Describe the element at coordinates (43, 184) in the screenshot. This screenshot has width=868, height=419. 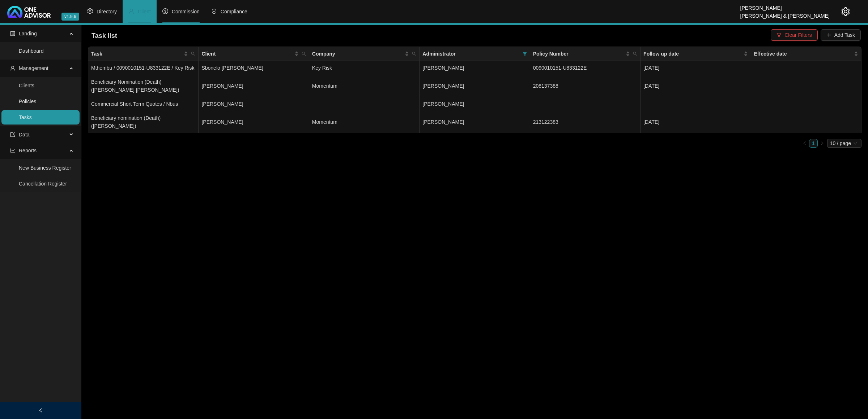
I see `a: Cancellation Register` at that location.